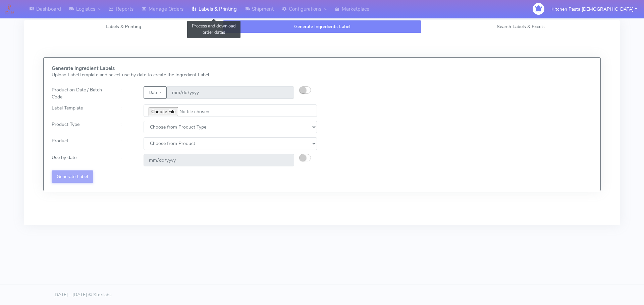  Describe the element at coordinates (155, 92) in the screenshot. I see `button: Date` at that location.